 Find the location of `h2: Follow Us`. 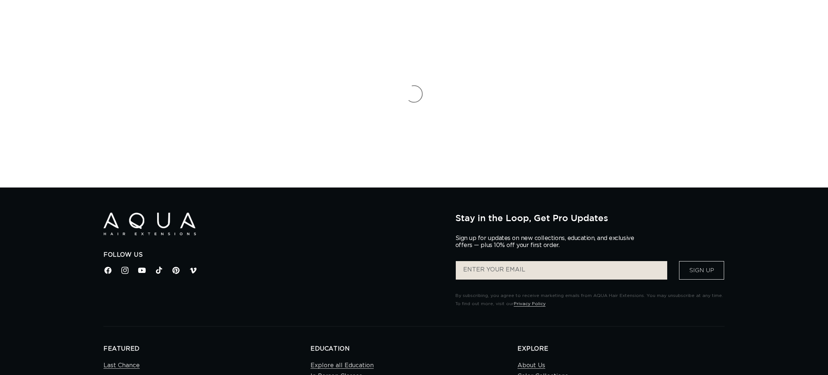

h2: Follow Us is located at coordinates (274, 255).